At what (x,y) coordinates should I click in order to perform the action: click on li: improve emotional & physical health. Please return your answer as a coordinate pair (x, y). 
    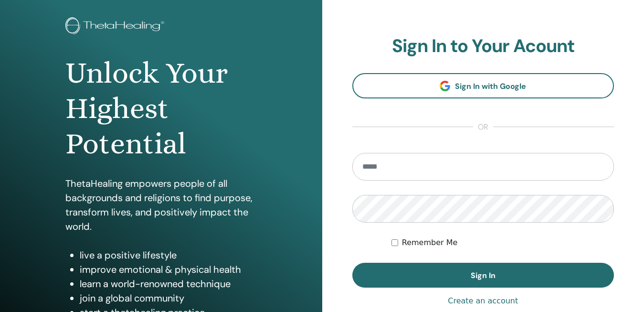
    Looking at the image, I should click on (168, 269).